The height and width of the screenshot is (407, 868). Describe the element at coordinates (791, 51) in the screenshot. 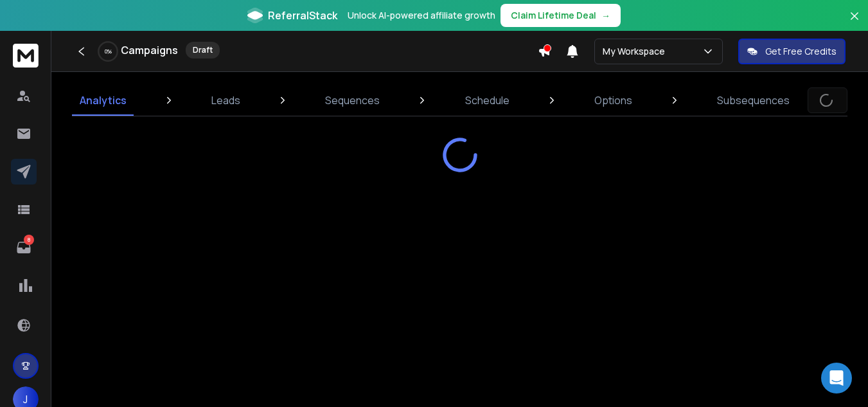

I see `button: Get Free Credits` at that location.